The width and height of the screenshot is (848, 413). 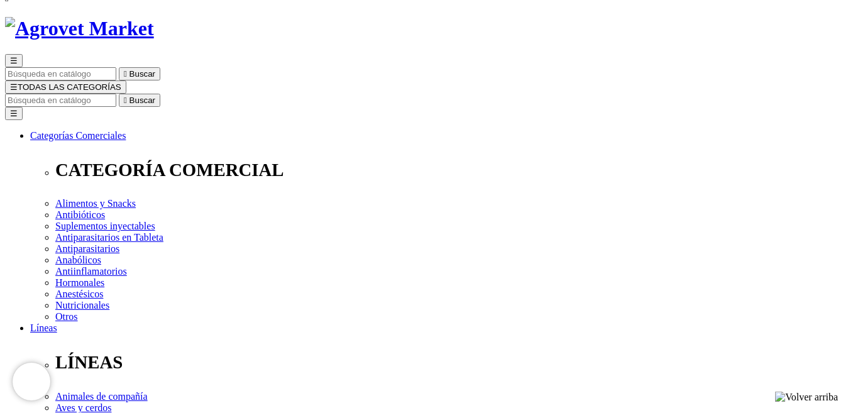 What do you see at coordinates (67, 316) in the screenshot?
I see `span: Otros` at bounding box center [67, 316].